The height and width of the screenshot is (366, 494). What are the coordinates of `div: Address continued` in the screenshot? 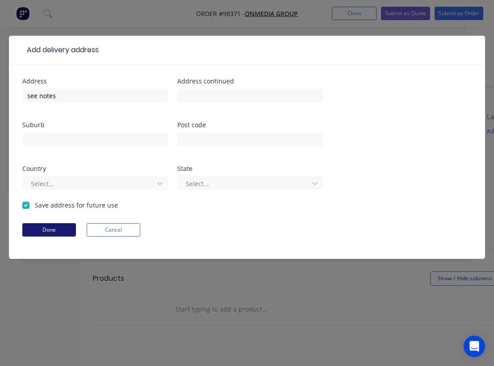 It's located at (250, 81).